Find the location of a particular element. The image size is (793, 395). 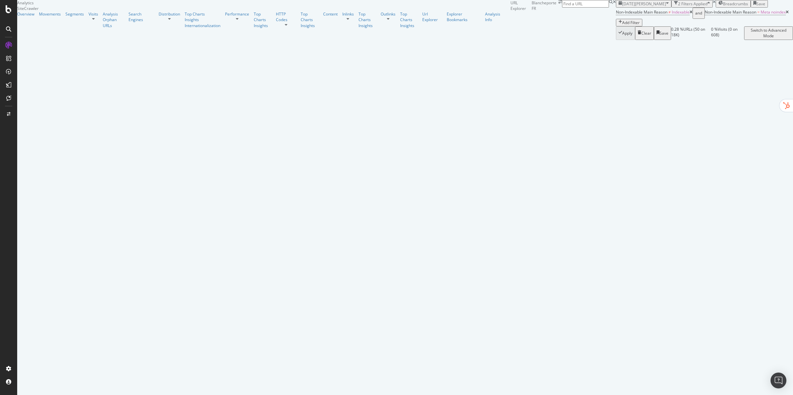

button: Save is located at coordinates (662, 33).